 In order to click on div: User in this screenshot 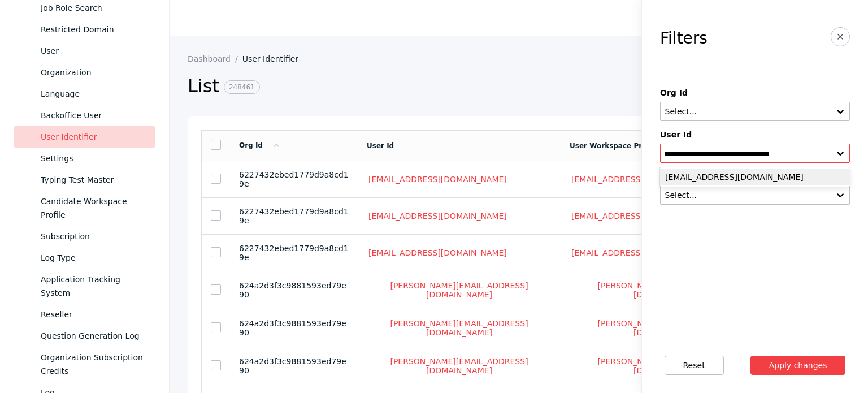, I will do `click(93, 51)`.